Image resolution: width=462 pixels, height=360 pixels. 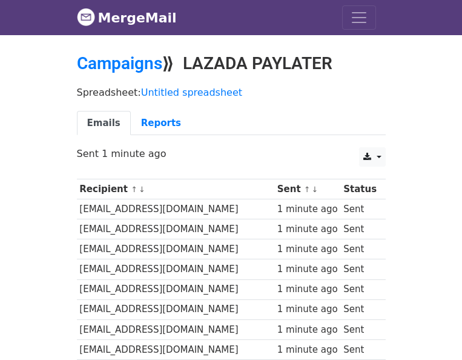 I want to click on a: Campaigns, so click(x=119, y=63).